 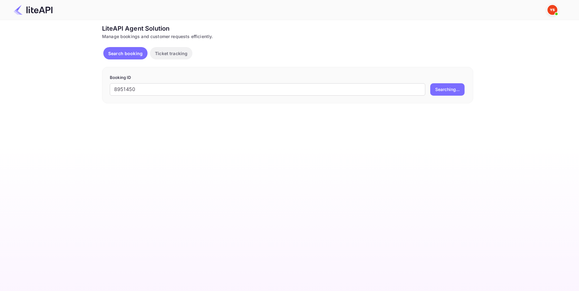 What do you see at coordinates (288, 36) in the screenshot?
I see `div: Manage bookings and customer requests efficiently.` at bounding box center [288, 36].